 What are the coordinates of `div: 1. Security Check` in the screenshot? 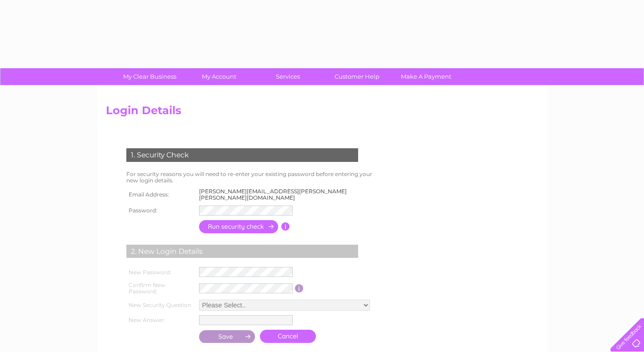 It's located at (242, 155).